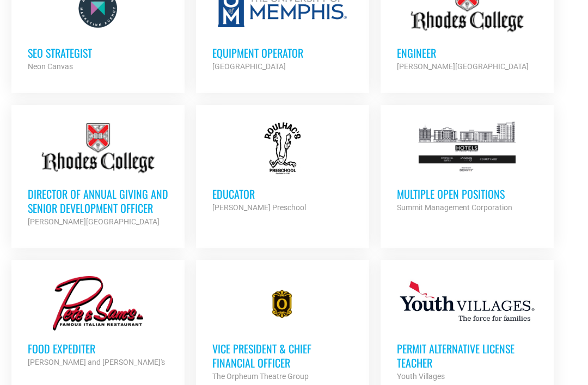 This screenshot has width=588, height=385. I want to click on h3: Director of Annual Giving and Senior Development Officer, so click(98, 201).